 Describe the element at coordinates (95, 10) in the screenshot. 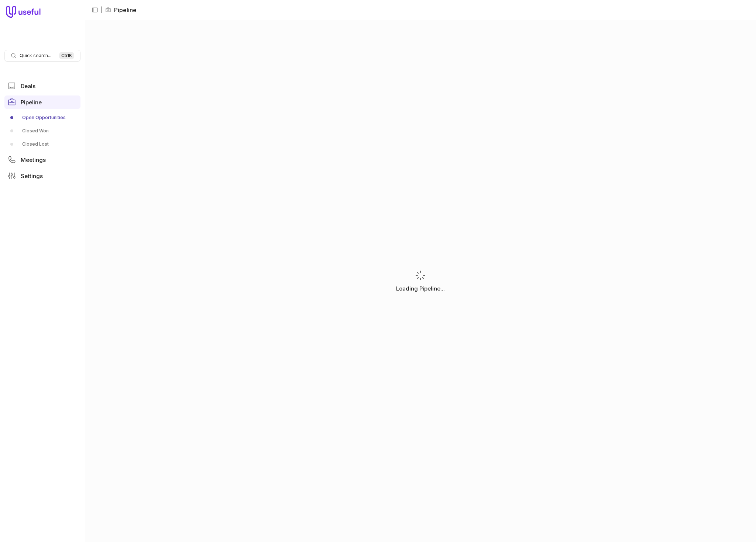

I see `button: Collapse sidebar` at that location.